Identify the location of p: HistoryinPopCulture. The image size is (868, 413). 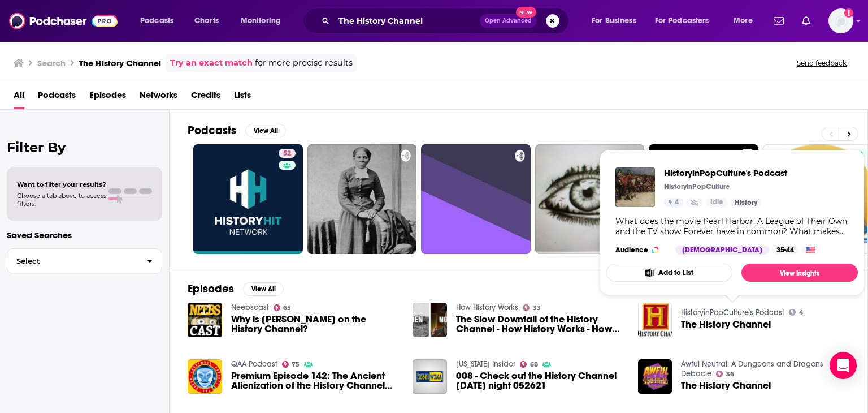
(697, 187).